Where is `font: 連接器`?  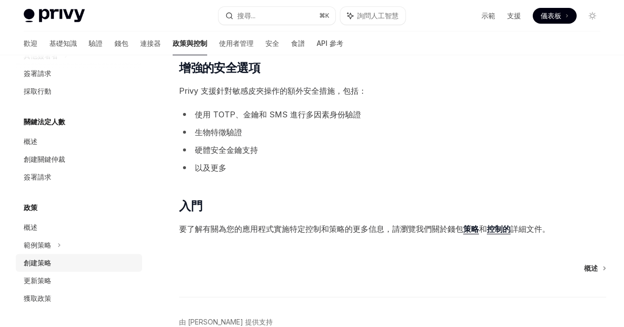
font: 連接器 is located at coordinates (150, 43).